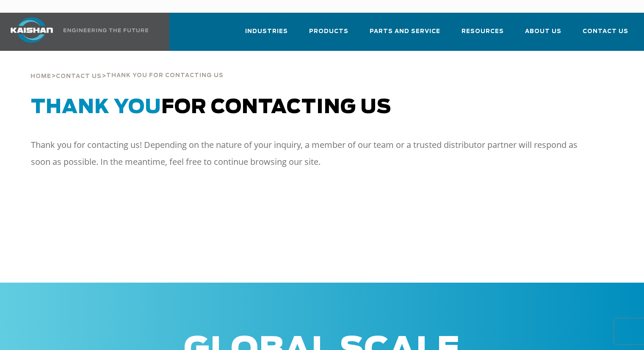 The width and height of the screenshot is (644, 350). Describe the element at coordinates (405, 34) in the screenshot. I see `a: Parts and Service` at that location.